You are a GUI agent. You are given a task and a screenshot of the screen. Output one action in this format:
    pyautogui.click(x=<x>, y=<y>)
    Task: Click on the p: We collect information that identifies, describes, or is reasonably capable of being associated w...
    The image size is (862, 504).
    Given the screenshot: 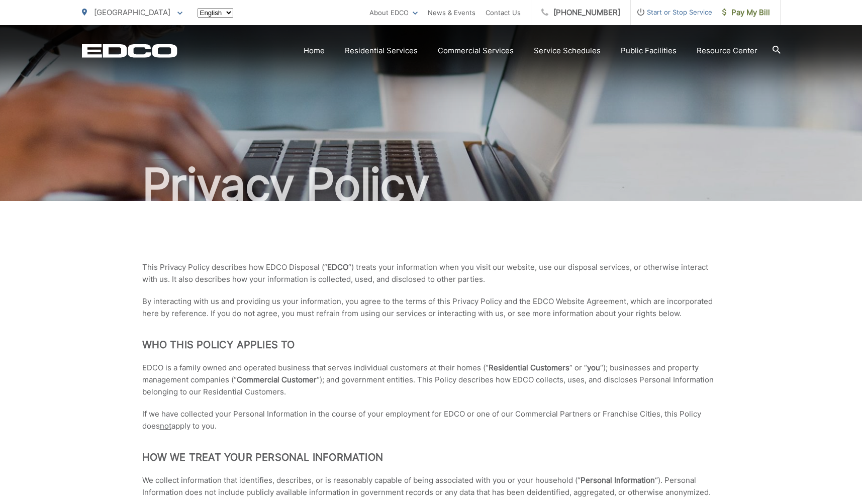 What is the action you would take?
    pyautogui.click(x=431, y=486)
    